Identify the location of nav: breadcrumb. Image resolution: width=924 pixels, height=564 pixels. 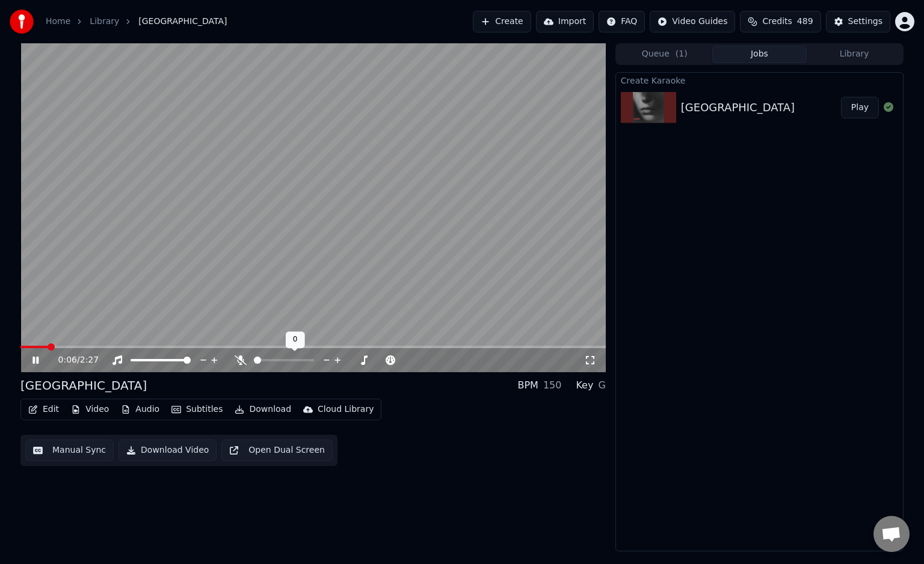
(136, 22).